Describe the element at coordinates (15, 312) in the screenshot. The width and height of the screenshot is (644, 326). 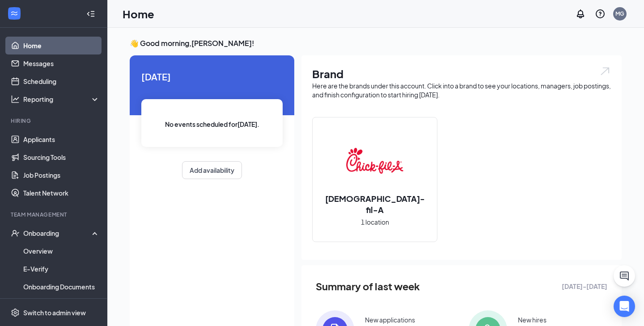
I see `svg: Settings` at that location.